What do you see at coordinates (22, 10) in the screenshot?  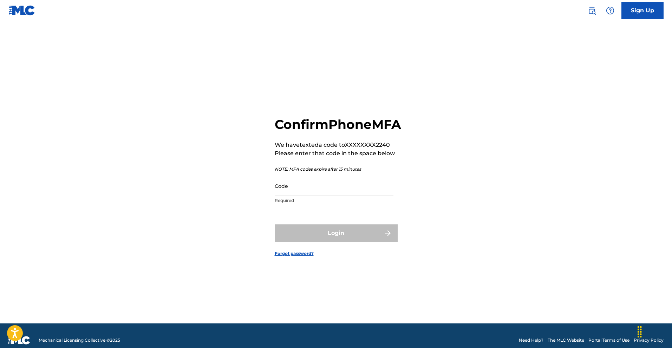 I see `img: MLC Logo` at bounding box center [22, 10].